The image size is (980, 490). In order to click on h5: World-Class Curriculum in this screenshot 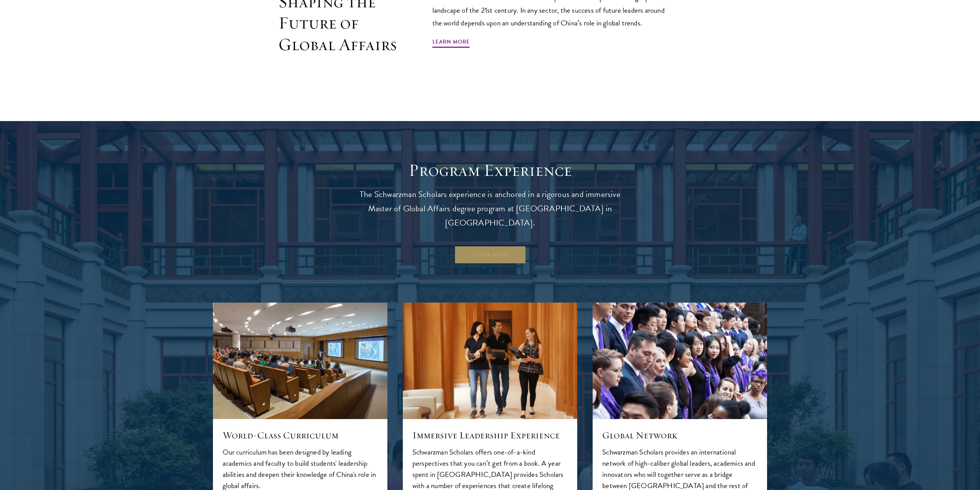, I will do `click(300, 435)`.